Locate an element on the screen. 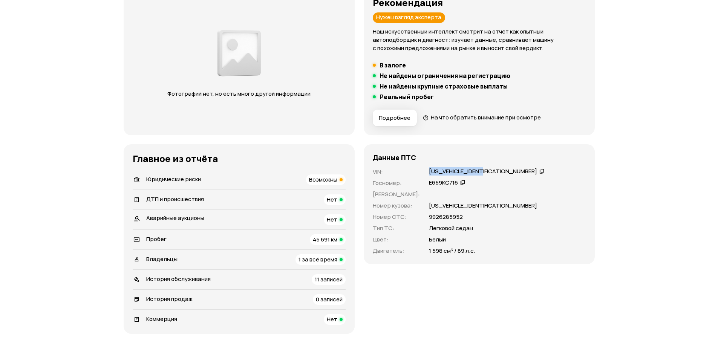 This screenshot has width=718, height=359. span: История продаж is located at coordinates (169, 299).